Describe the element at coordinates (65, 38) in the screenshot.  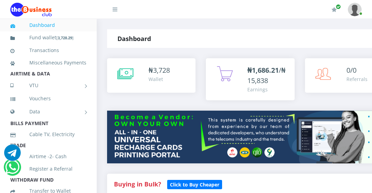
I see `b: 3,728.29` at that location.